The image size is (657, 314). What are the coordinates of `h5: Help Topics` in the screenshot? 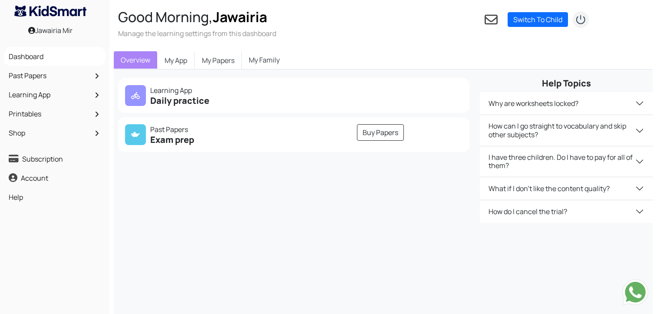 It's located at (566, 83).